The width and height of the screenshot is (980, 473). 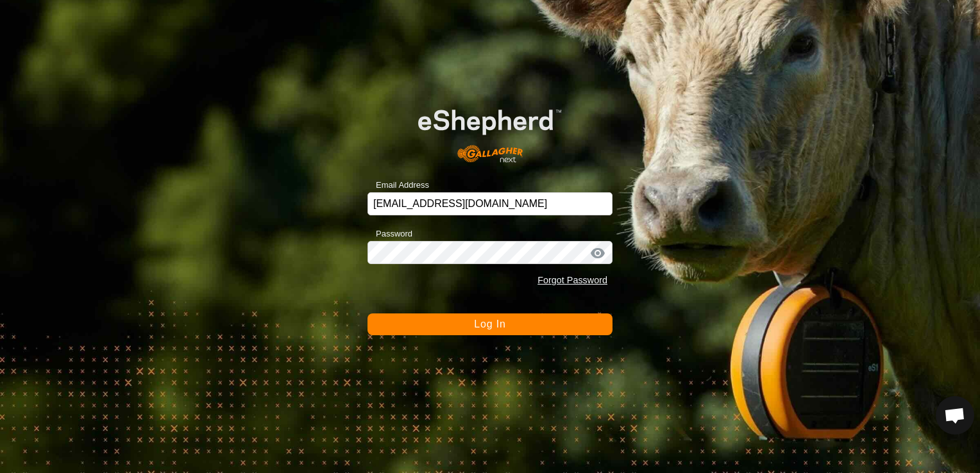 What do you see at coordinates (490, 325) in the screenshot?
I see `button: Log In` at bounding box center [490, 325].